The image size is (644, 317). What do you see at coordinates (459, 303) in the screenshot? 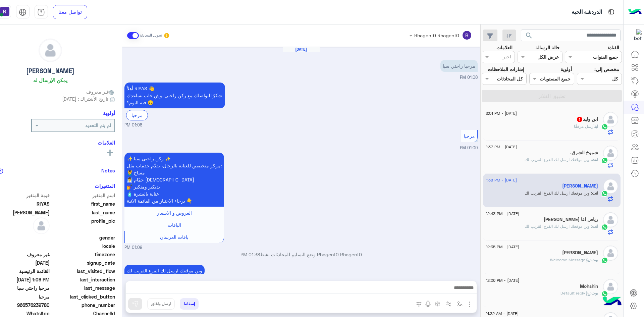
I see `button: select flow` at bounding box center [459, 303].